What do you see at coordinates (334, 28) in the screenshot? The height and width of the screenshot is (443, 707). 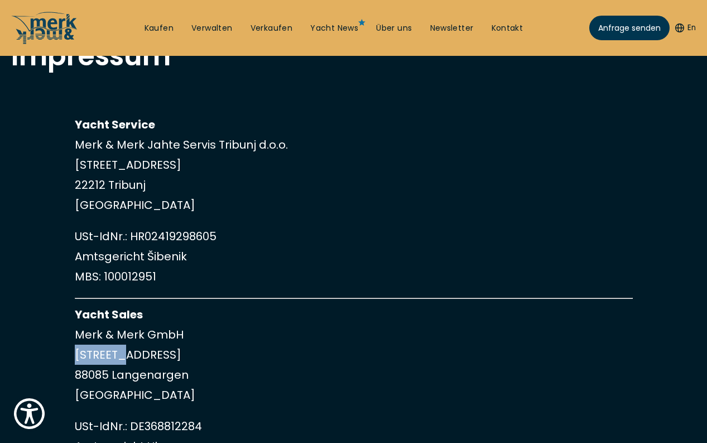 I see `a: Yacht News` at bounding box center [334, 28].